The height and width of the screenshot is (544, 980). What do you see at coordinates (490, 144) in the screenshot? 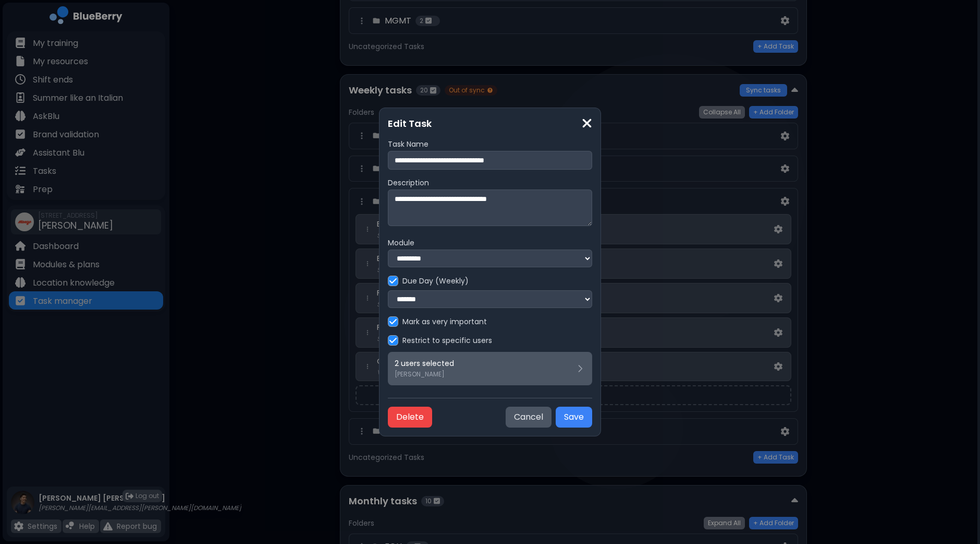
I see `label: Task Name` at bounding box center [490, 144].